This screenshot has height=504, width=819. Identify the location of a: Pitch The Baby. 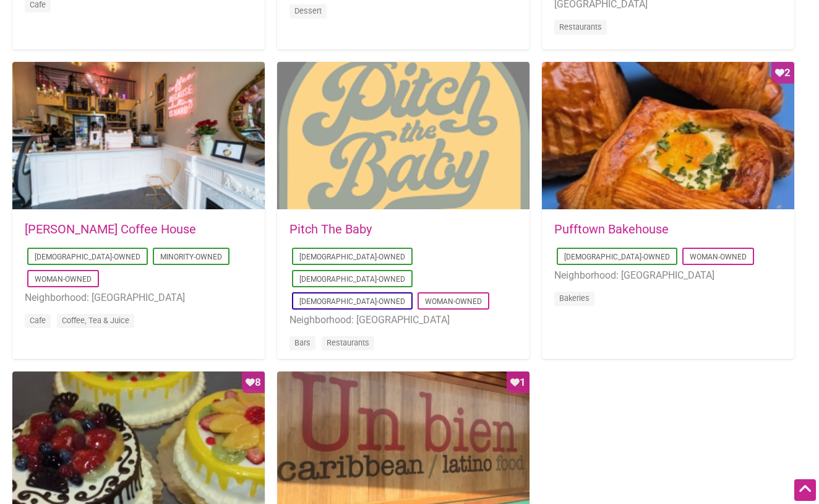
(331, 229).